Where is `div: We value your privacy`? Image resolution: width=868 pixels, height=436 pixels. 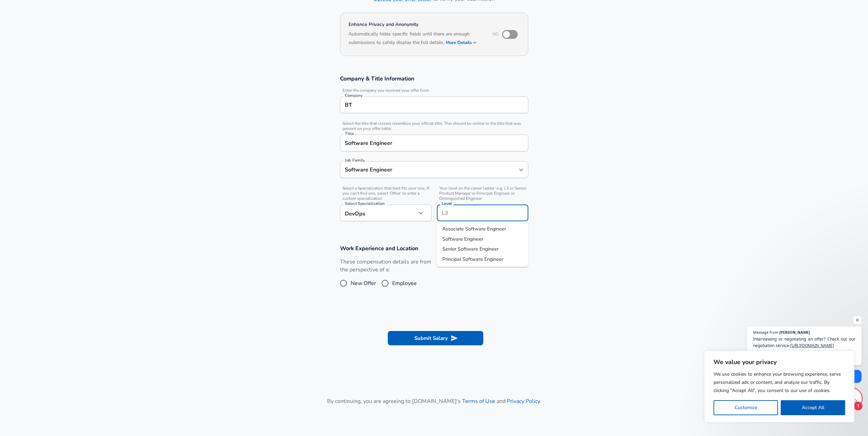
div: We value your privacy is located at coordinates (779, 386).